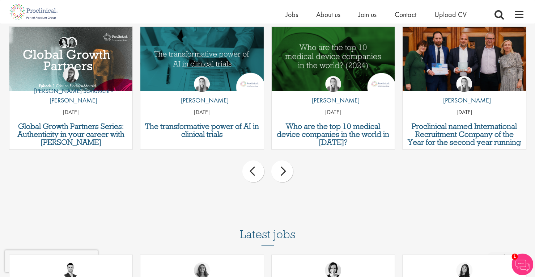 Image resolution: width=535 pixels, height=277 pixels. Describe the element at coordinates (71, 74) in the screenshot. I see `img: Theodora Savlovschi - Wicks` at that location.